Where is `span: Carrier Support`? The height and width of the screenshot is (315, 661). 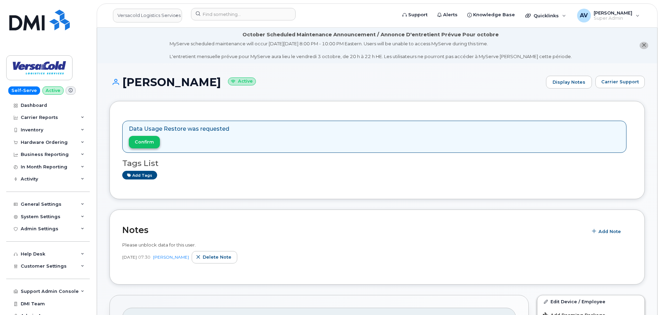 span: Carrier Support is located at coordinates (620, 82).